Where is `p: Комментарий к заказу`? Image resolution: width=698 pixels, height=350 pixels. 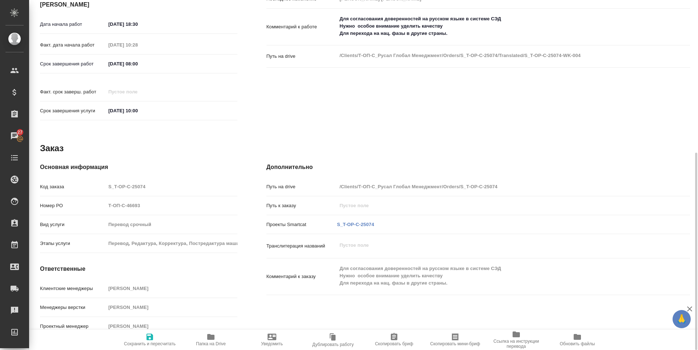
p: Комментарий к заказу is located at coordinates (302, 277).